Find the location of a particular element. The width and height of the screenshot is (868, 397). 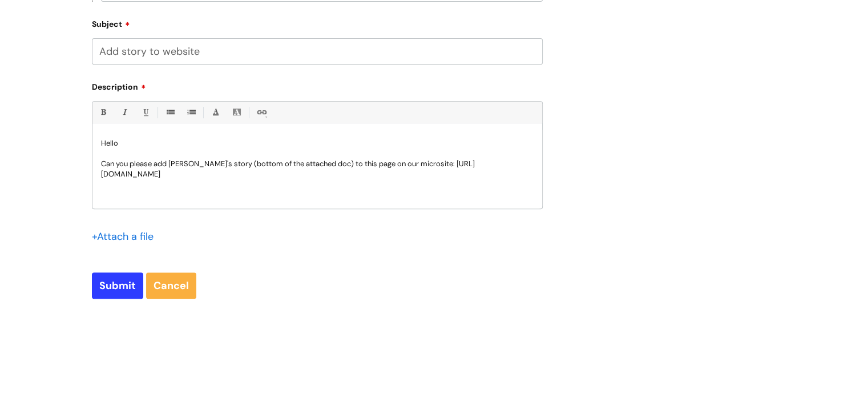

a: Link is located at coordinates (261, 112).